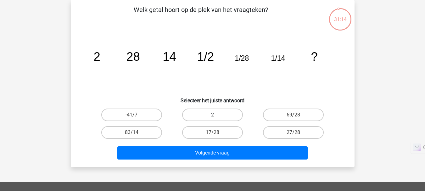 This screenshot has width=425, height=191. Describe the element at coordinates (133, 56) in the screenshot. I see `tspan: 28` at that location.